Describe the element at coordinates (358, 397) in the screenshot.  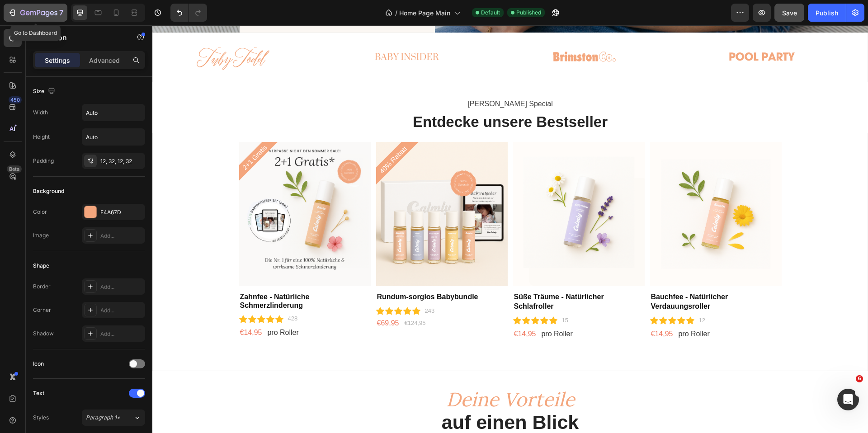
I see `strong: auf einen Blick` at that location.